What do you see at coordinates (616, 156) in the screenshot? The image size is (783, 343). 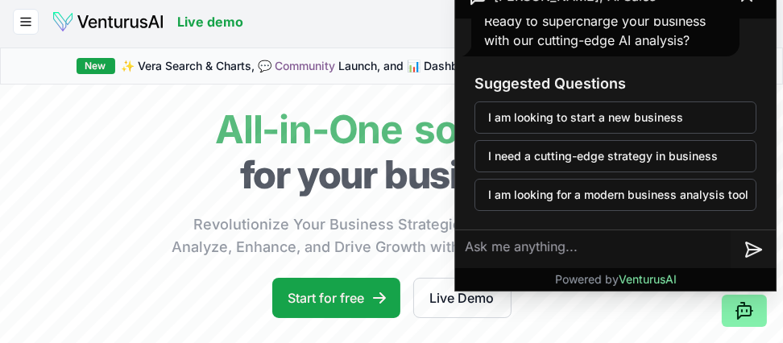 I see `button: I need a cutting-edge strategy in business` at bounding box center [616, 156].